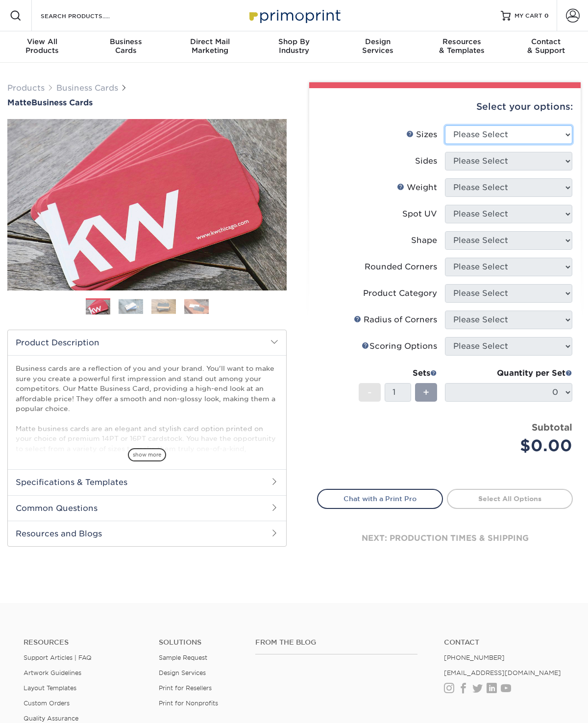  What do you see at coordinates (445, 107) in the screenshot?
I see `div: Select your options:` at bounding box center [445, 107].